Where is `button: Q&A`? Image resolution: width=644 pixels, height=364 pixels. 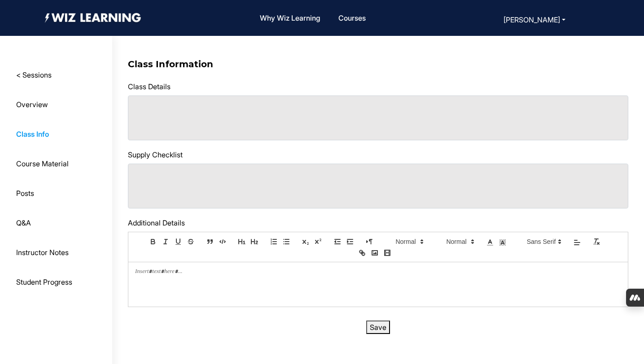 button: Q&A is located at coordinates (24, 223).